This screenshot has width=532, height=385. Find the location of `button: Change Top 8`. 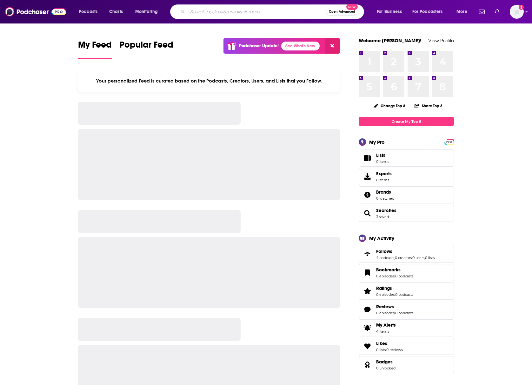

button: Change Top 8 is located at coordinates (389, 106).